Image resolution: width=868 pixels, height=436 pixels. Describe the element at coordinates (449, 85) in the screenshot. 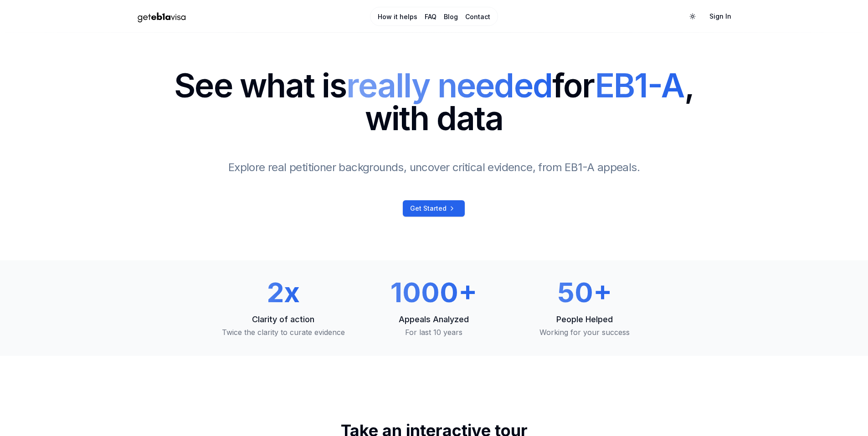

I see `span: really needed` at that location.